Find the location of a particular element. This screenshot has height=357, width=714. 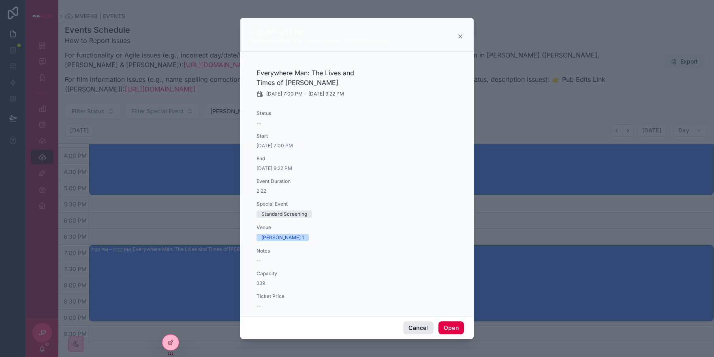

div: Standard Screening is located at coordinates (284, 214).